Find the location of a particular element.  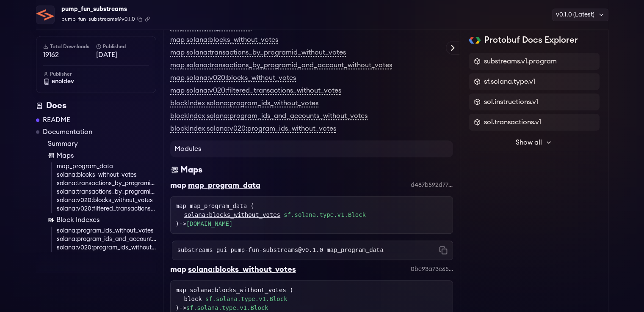

span: sf.solana.type.v1 is located at coordinates (510, 82).